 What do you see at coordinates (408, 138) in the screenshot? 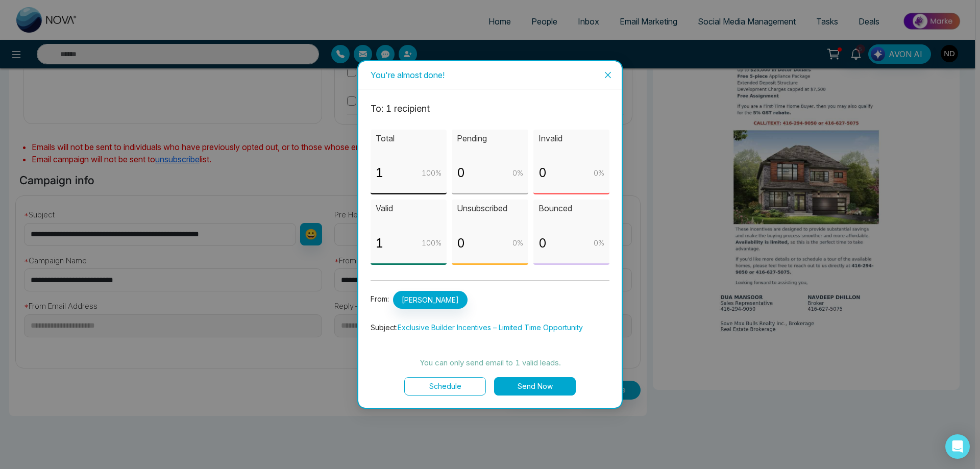
I see `p: Total` at bounding box center [408, 138].